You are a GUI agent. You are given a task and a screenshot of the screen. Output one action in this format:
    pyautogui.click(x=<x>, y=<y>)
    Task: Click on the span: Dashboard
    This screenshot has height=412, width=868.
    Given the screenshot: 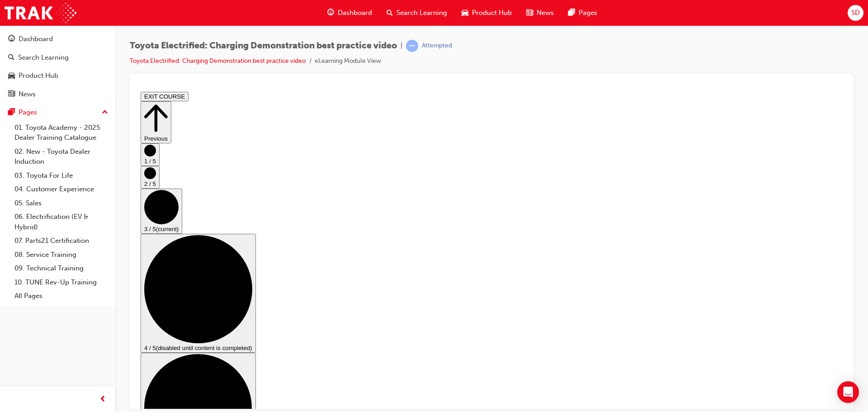 What is the action you would take?
    pyautogui.click(x=355, y=13)
    